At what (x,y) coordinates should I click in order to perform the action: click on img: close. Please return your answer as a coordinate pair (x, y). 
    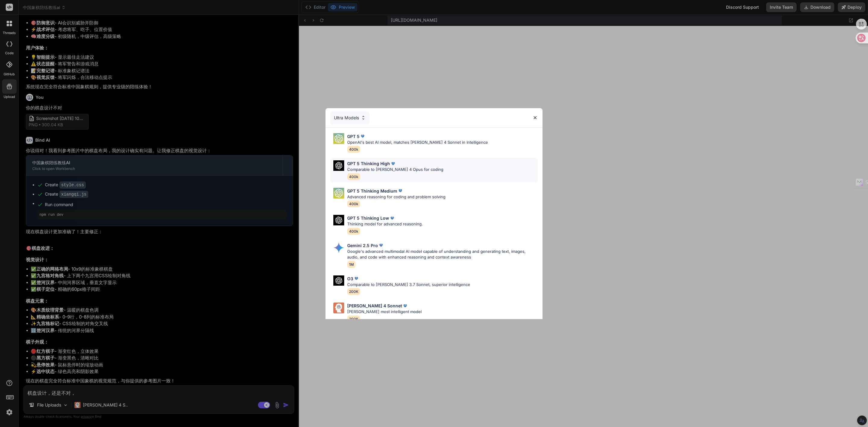
    Looking at the image, I should click on (535, 117).